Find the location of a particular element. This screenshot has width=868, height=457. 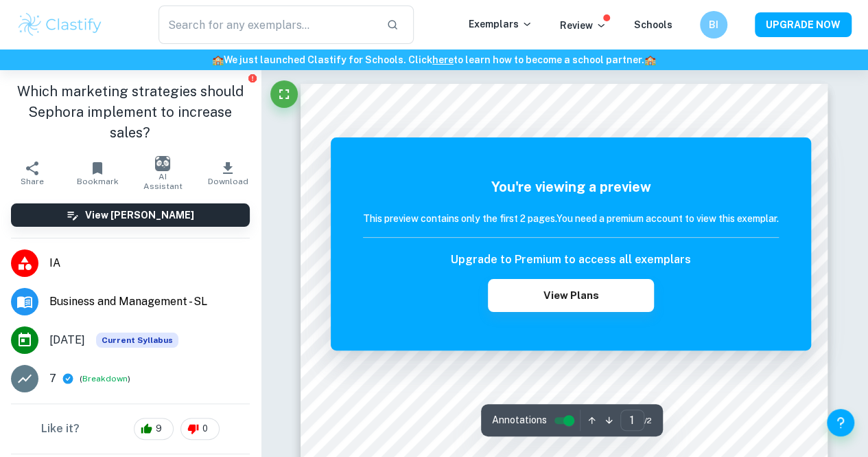

span: Download is located at coordinates (228, 182).